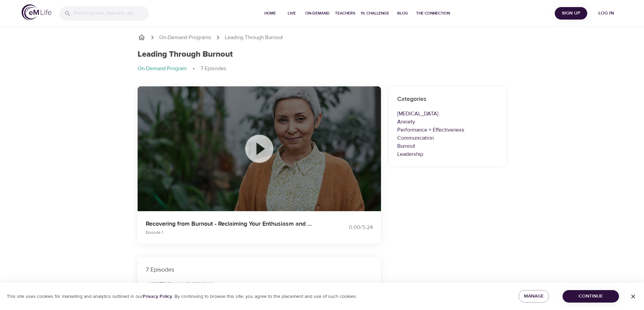 This screenshot has height=310, width=644. I want to click on p: On-Demand Programs, so click(185, 37).